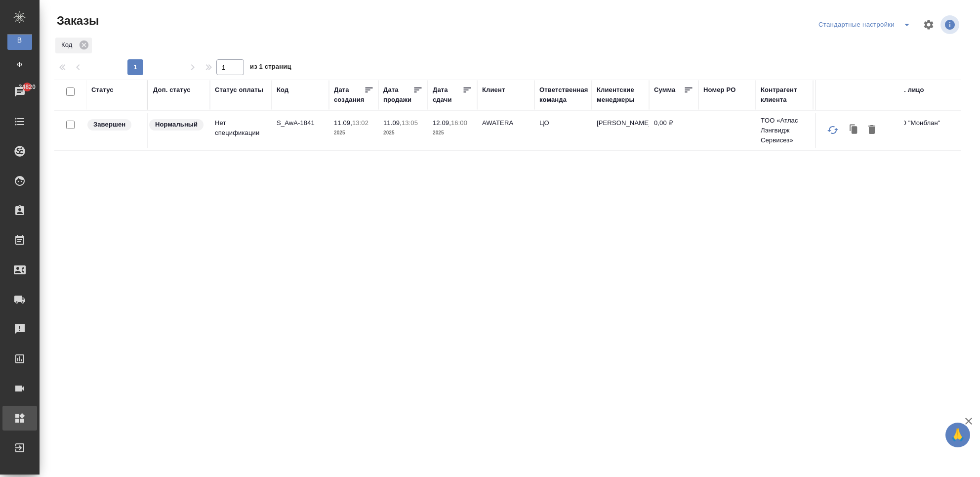 The image size is (980, 477). Describe the element at coordinates (867, 24) in the screenshot. I see `div: split button` at that location.